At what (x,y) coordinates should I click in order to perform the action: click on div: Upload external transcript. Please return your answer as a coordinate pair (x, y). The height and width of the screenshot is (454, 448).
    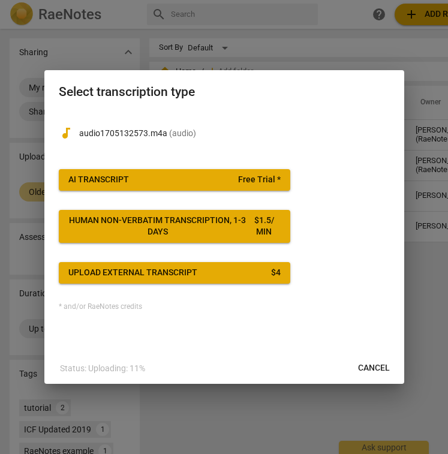
    Looking at the image, I should click on (133, 273).